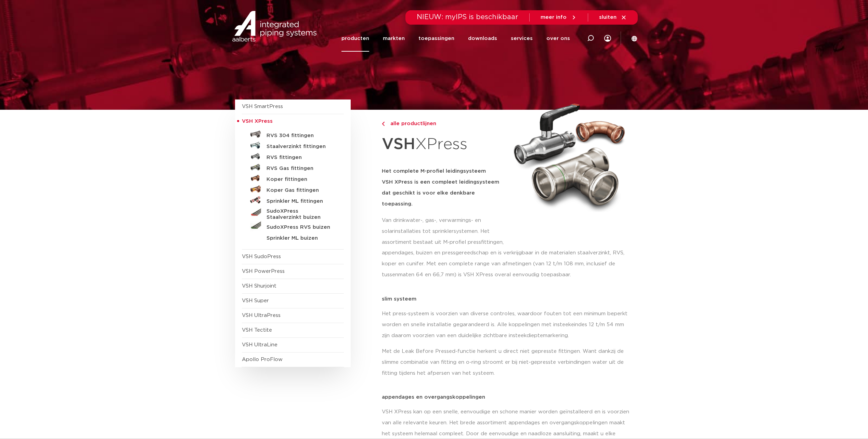  I want to click on a: producten, so click(355, 38).